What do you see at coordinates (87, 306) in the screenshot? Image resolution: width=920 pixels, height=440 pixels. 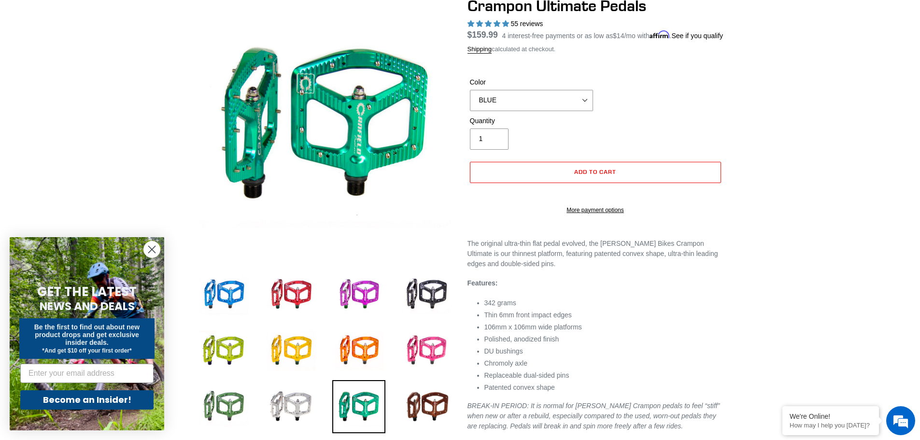 I see `span: NEWS AND DEALS` at bounding box center [87, 306].